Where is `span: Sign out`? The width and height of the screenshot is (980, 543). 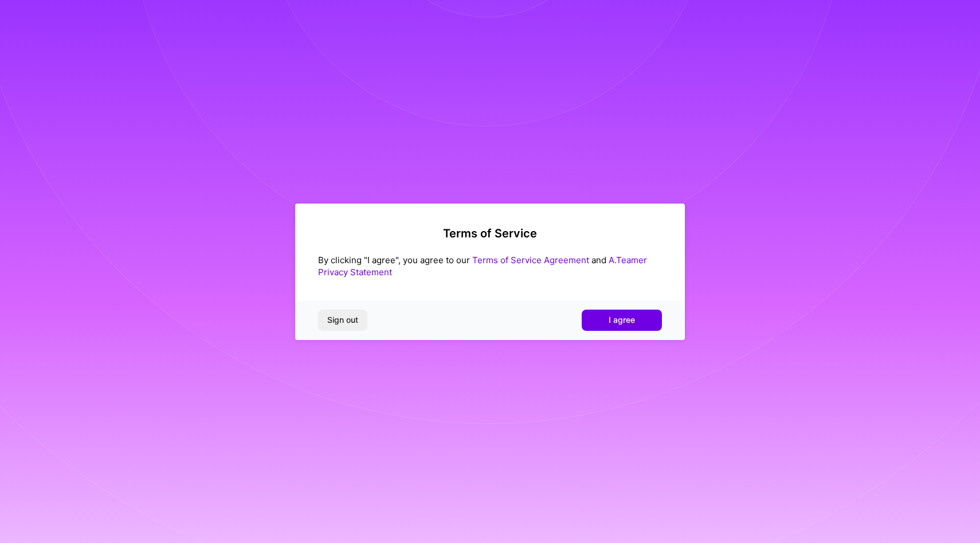 span: Sign out is located at coordinates (343, 320).